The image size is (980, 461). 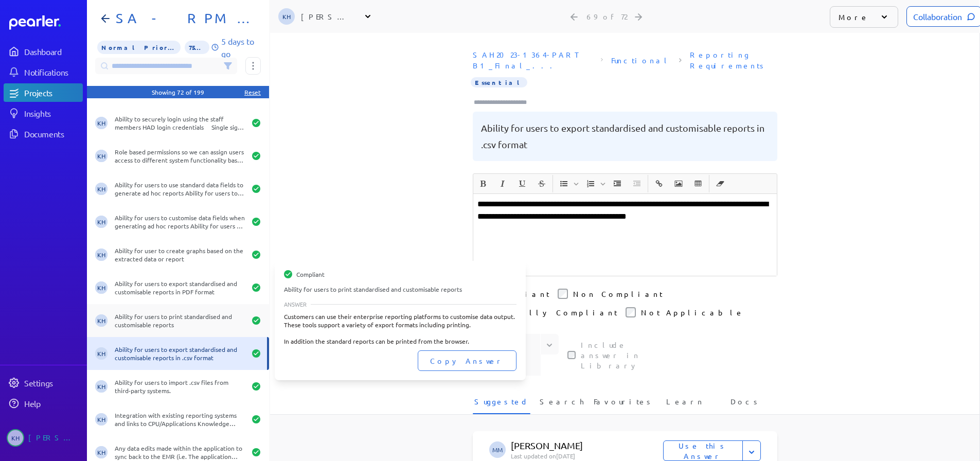 I want to click on div: Role based permissions so we can assign users access to different system functionality based on r..., so click(x=180, y=156).